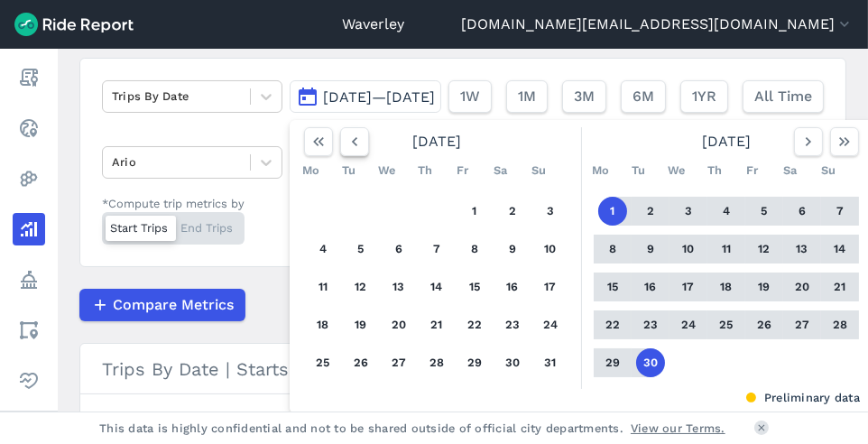 Image resolution: width=868 pixels, height=444 pixels. What do you see at coordinates (470, 96) in the screenshot?
I see `span: 1W` at bounding box center [470, 96].